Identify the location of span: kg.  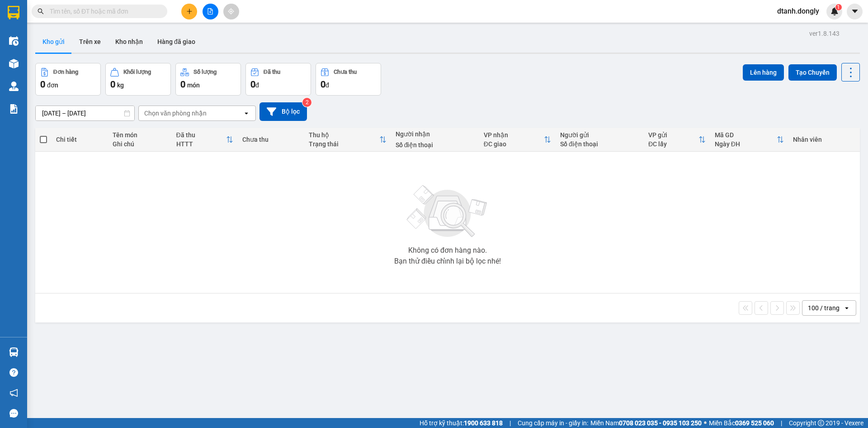
(120, 85).